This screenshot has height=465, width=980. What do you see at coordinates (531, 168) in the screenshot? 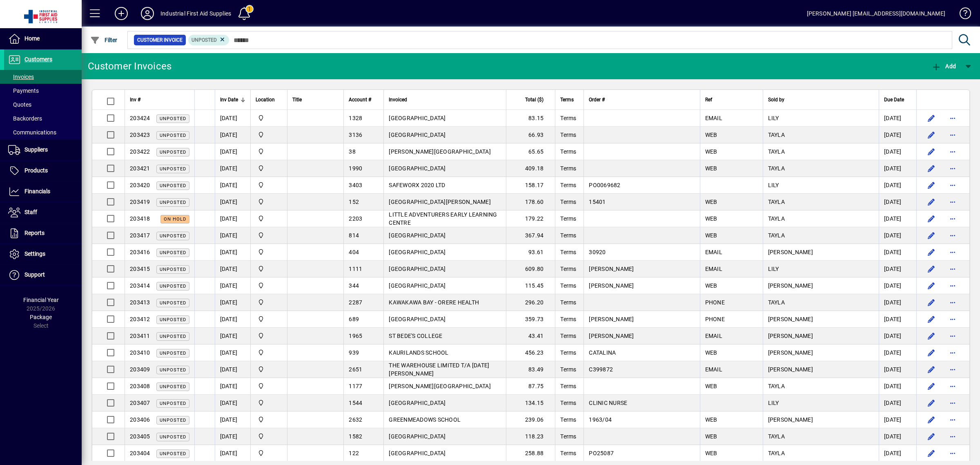
I see `td: 409.18` at bounding box center [531, 168].